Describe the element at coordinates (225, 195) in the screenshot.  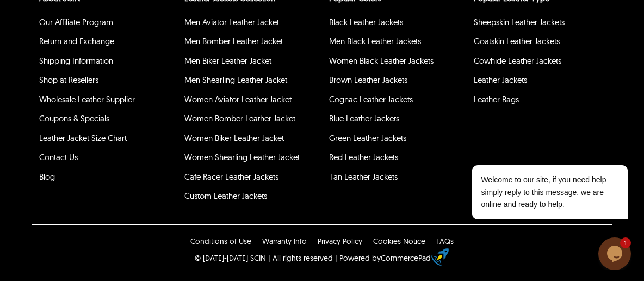
I see `a: Custom Leather Jackets` at that location.